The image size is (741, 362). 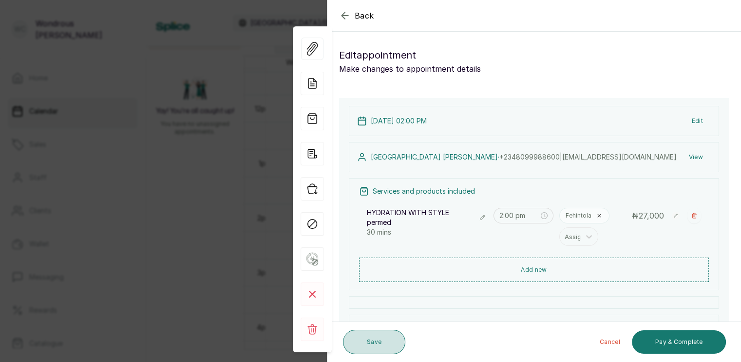 What do you see at coordinates (378, 55) in the screenshot?
I see `span: Edit appointment` at bounding box center [378, 55].